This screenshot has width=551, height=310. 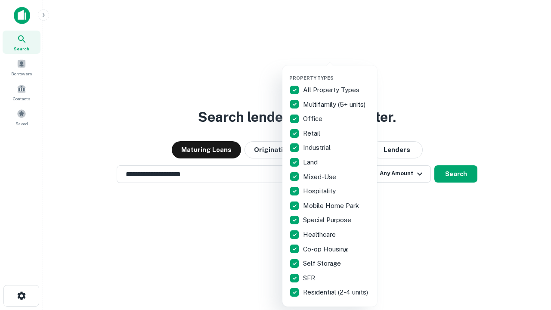 I want to click on p: Residential (2-4 units), so click(x=336, y=292).